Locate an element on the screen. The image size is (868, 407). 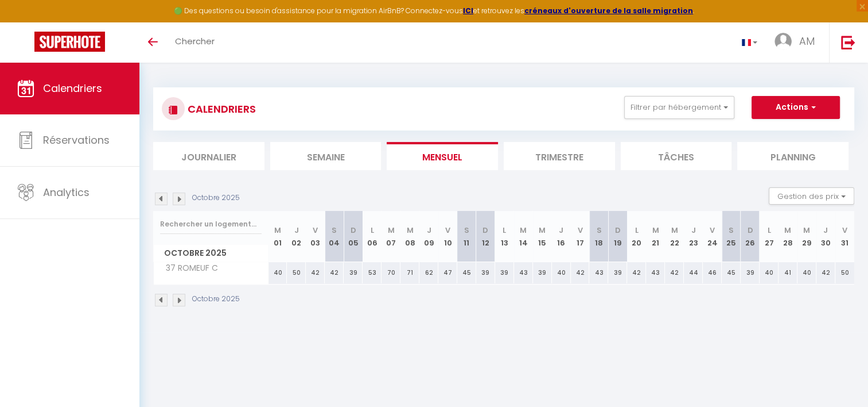
th: 08 is located at coordinates (410, 236).